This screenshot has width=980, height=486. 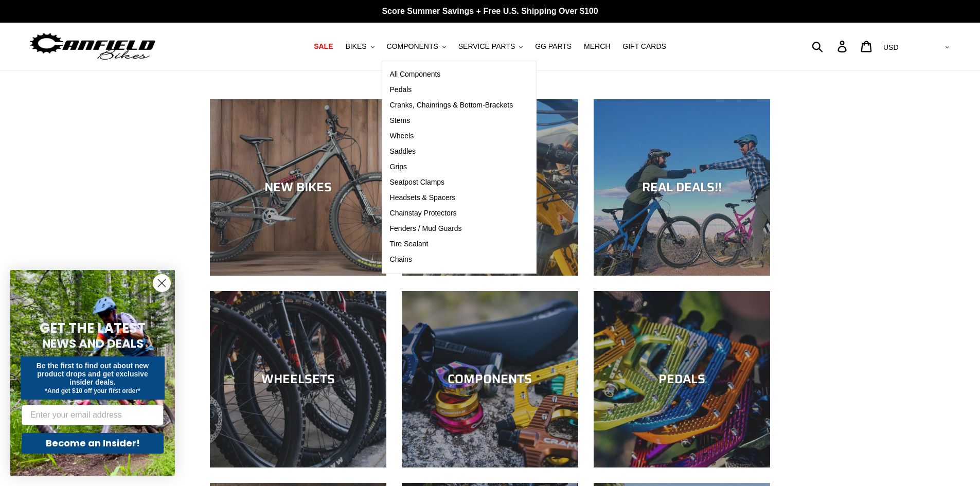 What do you see at coordinates (644, 46) in the screenshot?
I see `span: GIFT CARDS` at bounding box center [644, 46].